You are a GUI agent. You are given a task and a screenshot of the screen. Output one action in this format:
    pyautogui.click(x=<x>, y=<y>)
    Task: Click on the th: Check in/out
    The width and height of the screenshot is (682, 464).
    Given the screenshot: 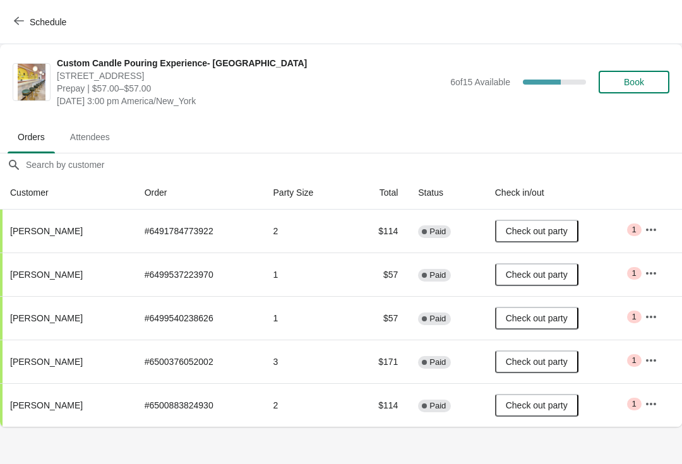 What is the action you would take?
    pyautogui.click(x=559, y=192)
    